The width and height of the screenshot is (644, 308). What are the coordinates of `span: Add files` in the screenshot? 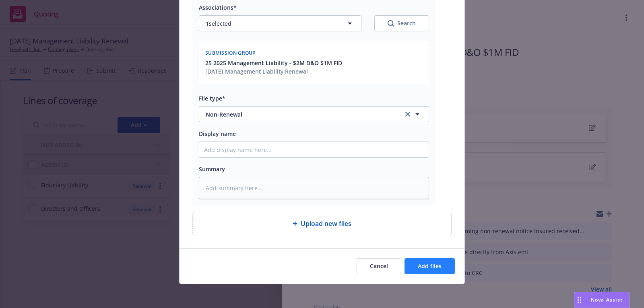 It's located at (430, 266).